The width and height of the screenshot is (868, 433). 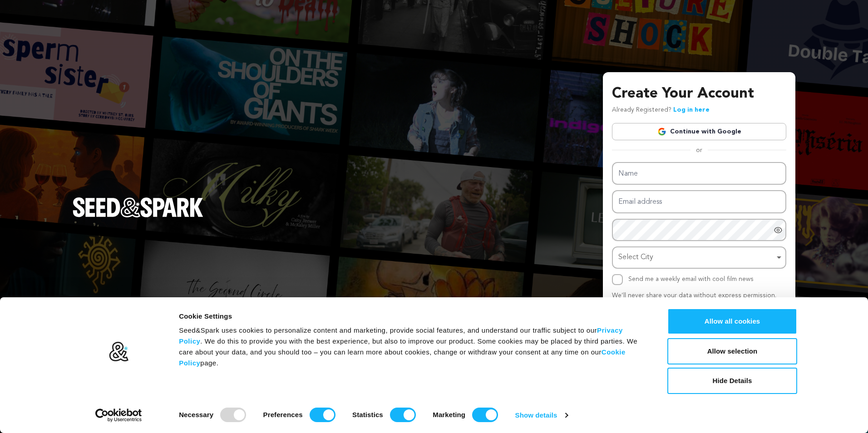 What do you see at coordinates (660, 111) in the screenshot?
I see `p: Already Registered?` at bounding box center [660, 111].